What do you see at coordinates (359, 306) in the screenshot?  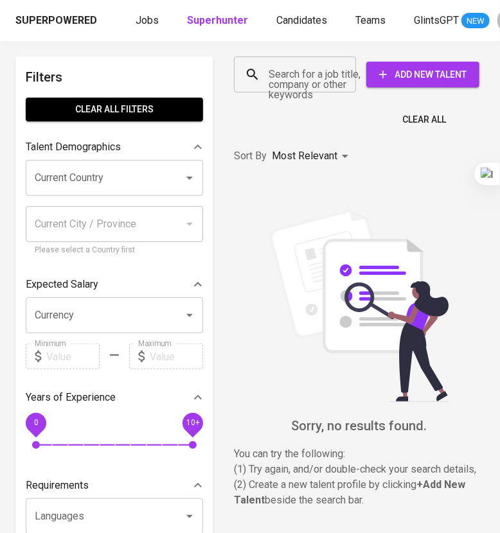 I see `img: file_searching.svg` at bounding box center [359, 306].